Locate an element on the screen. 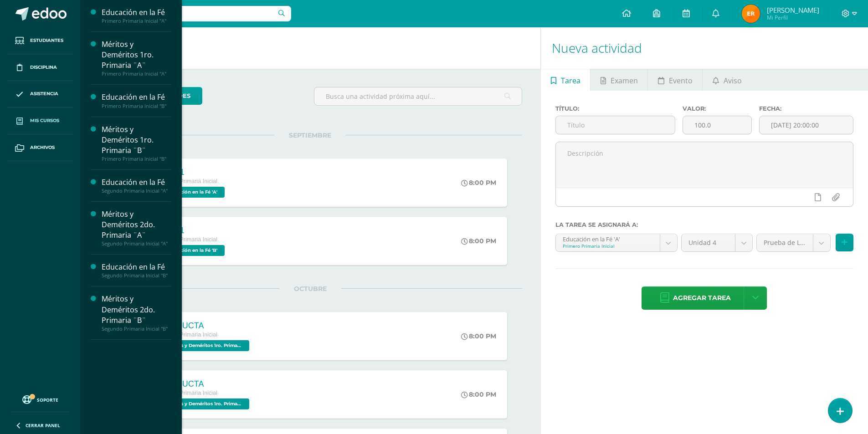 This screenshot has height=434, width=868. a: Educación en la FéPrimero Primaria Inicial "A" is located at coordinates (136, 16).